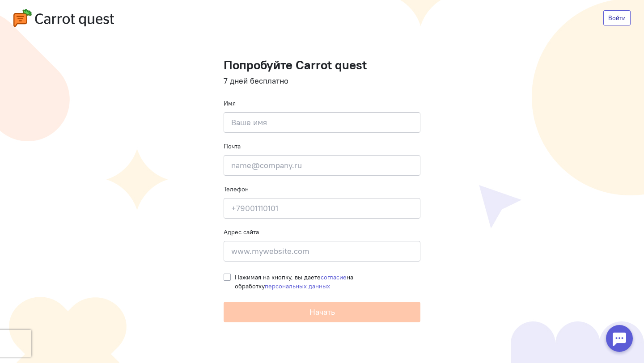 The image size is (644, 363). What do you see at coordinates (298, 286) in the screenshot?
I see `a: персональных данных` at bounding box center [298, 286].